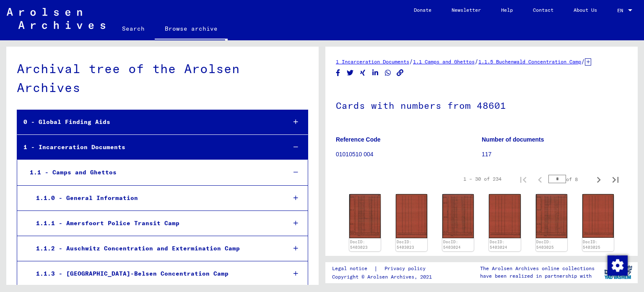  What do you see at coordinates (618, 272) in the screenshot?
I see `img: yv_logo.png` at bounding box center [618, 272].